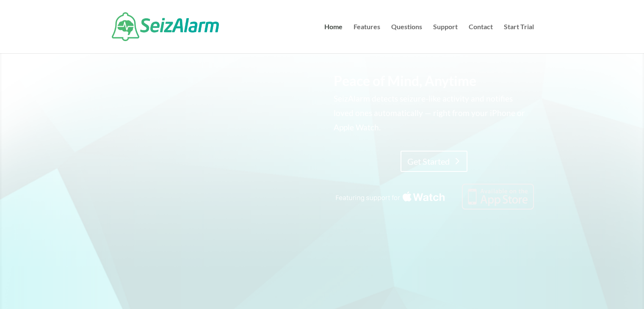 The width and height of the screenshot is (644, 309). I want to click on a: Home, so click(333, 39).